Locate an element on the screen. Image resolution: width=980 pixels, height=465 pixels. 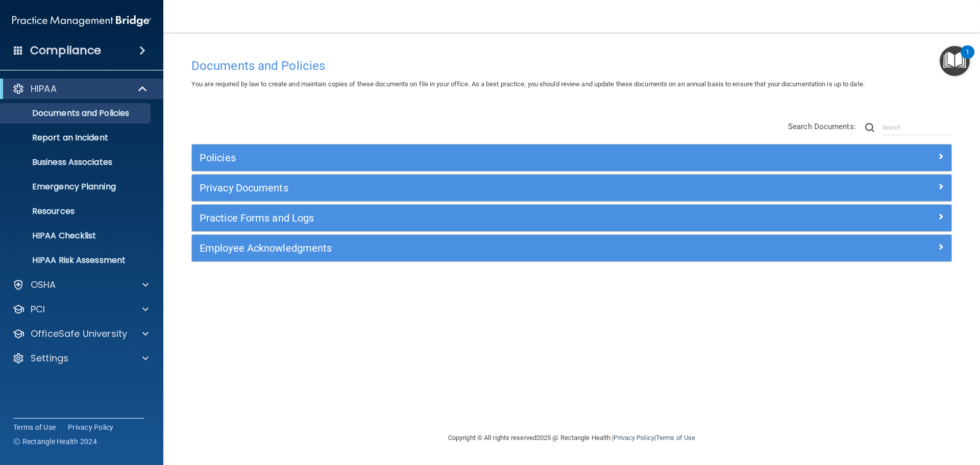
p: Settings is located at coordinates (49, 358).